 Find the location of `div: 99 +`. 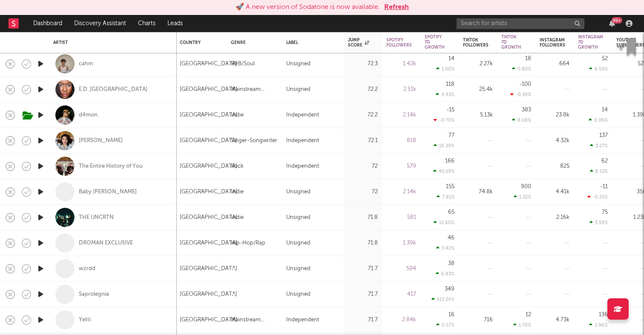

div: 99 + is located at coordinates (617, 20).